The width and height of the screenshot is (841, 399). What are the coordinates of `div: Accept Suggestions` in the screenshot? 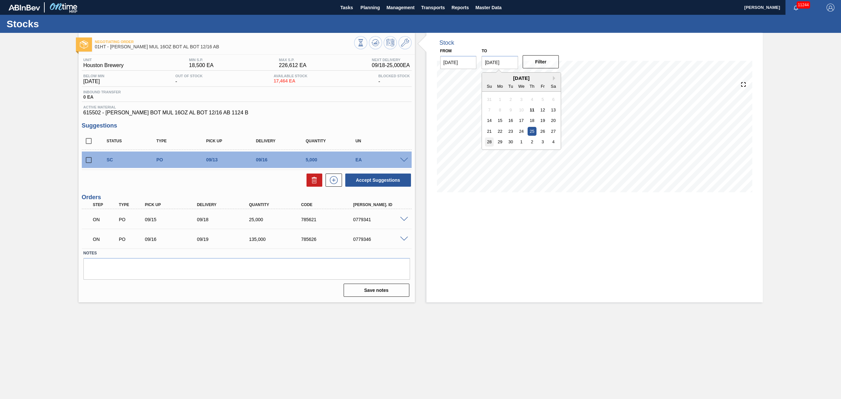 It's located at (377, 180).